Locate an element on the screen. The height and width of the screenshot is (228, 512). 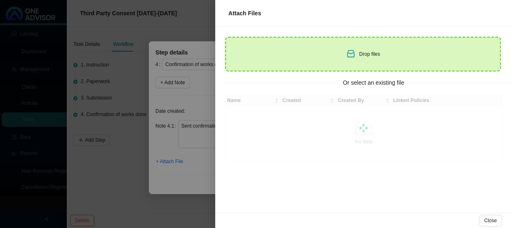
span: Close is located at coordinates (491, 220).